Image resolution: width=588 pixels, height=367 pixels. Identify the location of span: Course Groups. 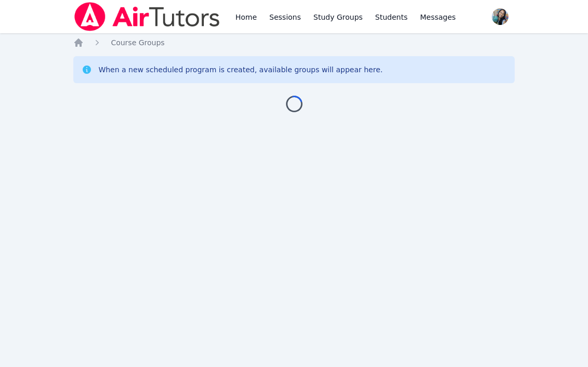
(137, 42).